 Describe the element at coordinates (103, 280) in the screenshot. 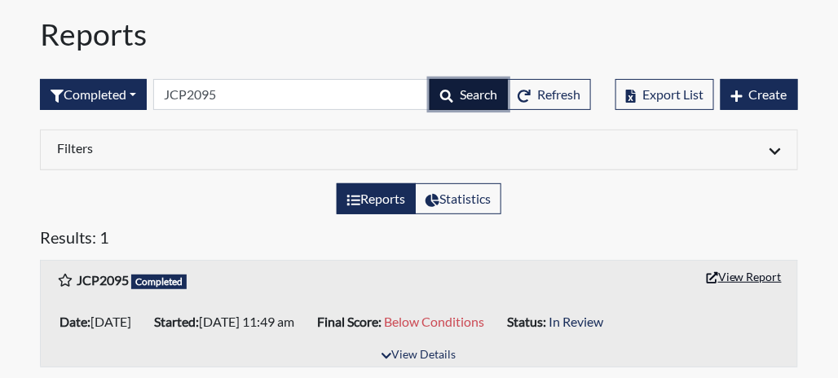

I see `b: JCP2095` at that location.